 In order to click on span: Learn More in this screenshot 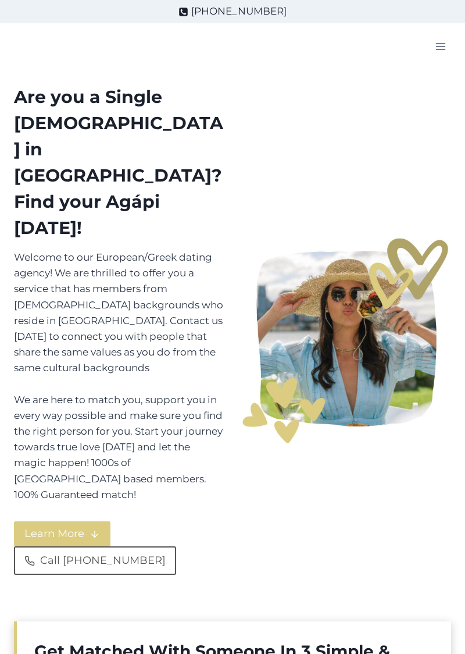, I will do `click(54, 533)`.